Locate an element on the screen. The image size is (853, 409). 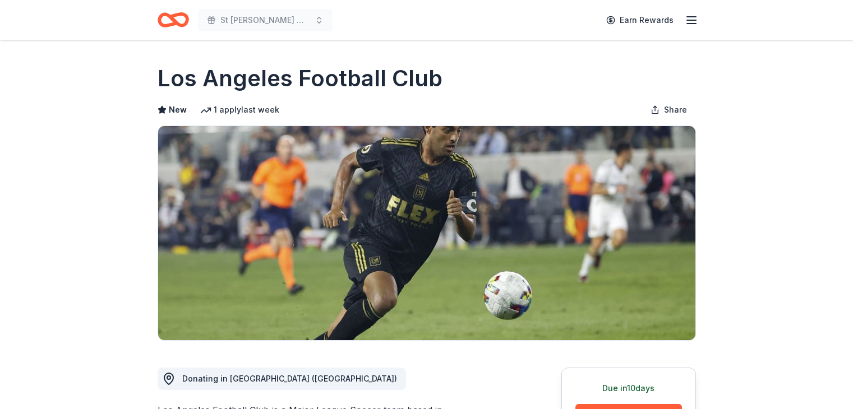
div: Due in 10 days is located at coordinates (629, 389).